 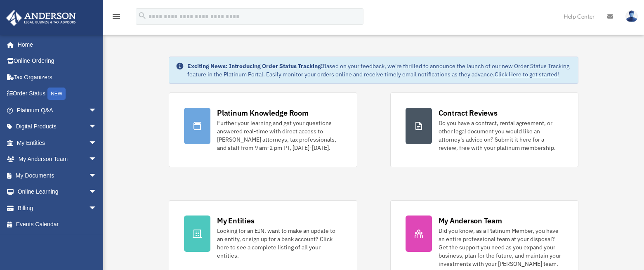 What do you see at coordinates (57, 77) in the screenshot?
I see `a: Tax Organizers` at bounding box center [57, 77].